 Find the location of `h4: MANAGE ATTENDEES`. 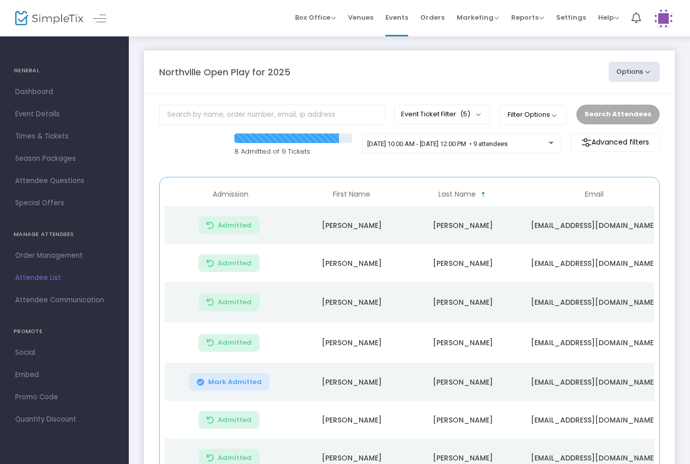

h4: MANAGE ATTENDEES is located at coordinates (64, 234).